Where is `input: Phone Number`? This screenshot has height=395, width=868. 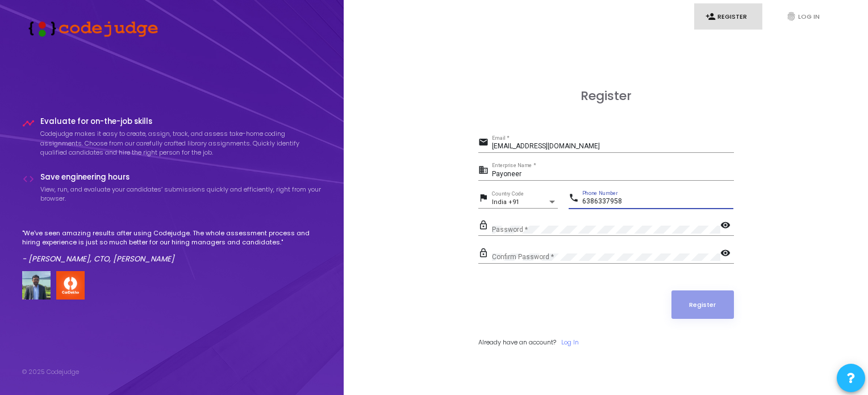 input: Phone Number is located at coordinates (658, 201).